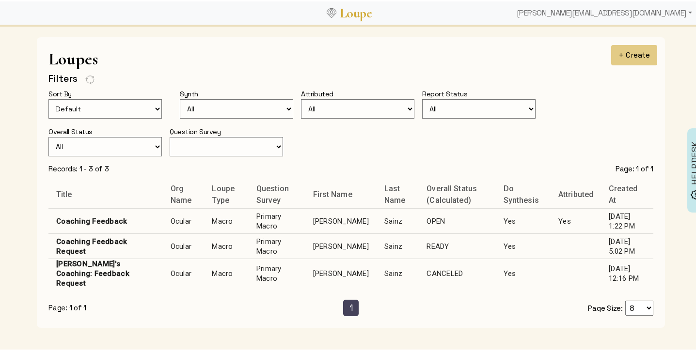  I want to click on th: First Name, so click(341, 194).